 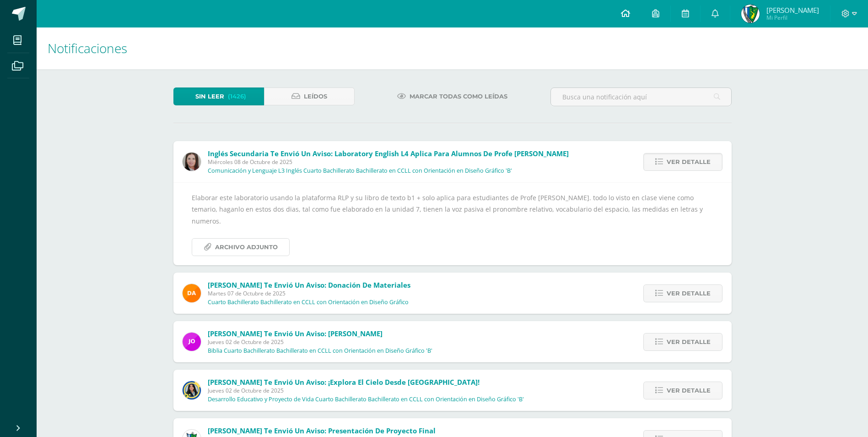 I want to click on span: Archivo Adjunto, so click(x=246, y=247).